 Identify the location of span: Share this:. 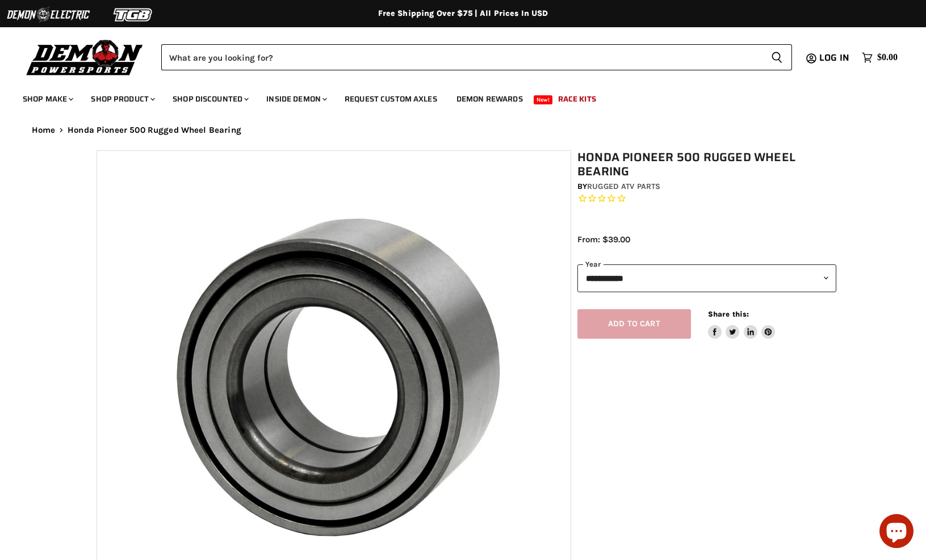
(729, 314).